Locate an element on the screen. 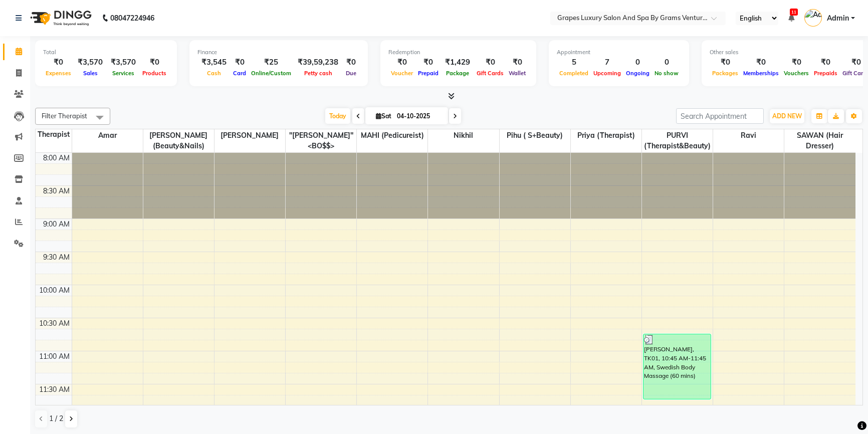 This screenshot has width=868, height=434. span: Upcoming is located at coordinates (607, 73).